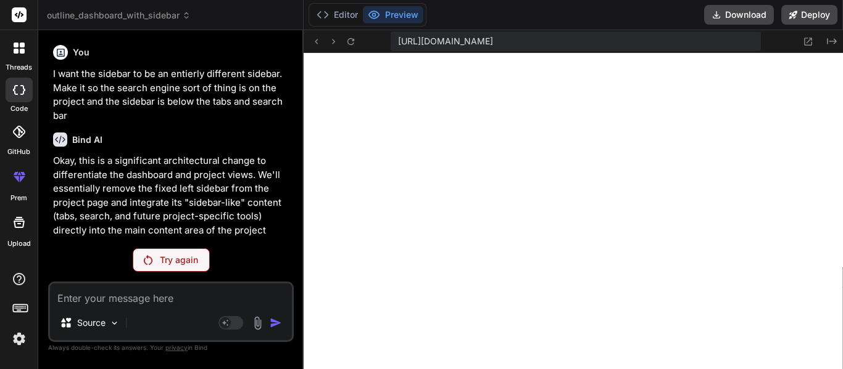  Describe the element at coordinates (176, 348) in the screenshot. I see `span: privacy` at that location.